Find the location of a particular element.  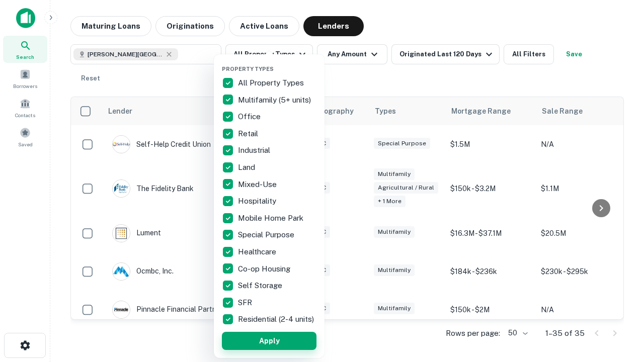

p: Mixed-Use is located at coordinates (258, 185).